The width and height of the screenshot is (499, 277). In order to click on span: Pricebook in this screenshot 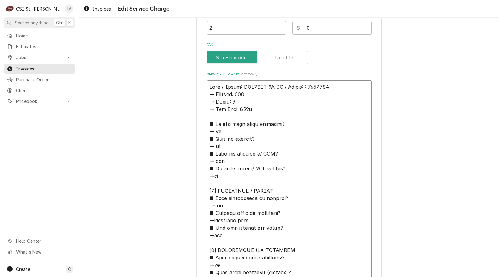, I will do `click(39, 101)`.